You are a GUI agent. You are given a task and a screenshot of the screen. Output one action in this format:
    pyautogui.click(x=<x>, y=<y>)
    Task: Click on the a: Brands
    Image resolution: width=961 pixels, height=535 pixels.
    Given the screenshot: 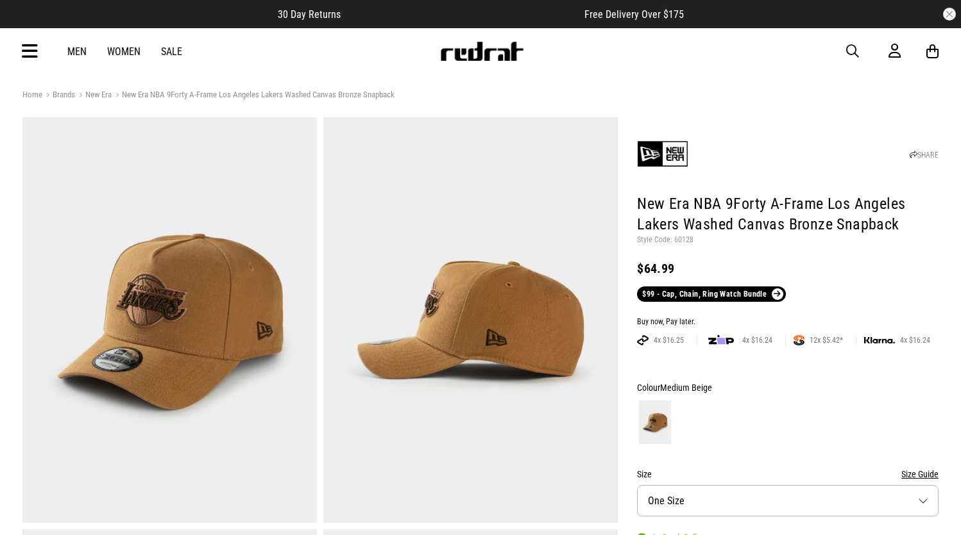 What is the action you would take?
    pyautogui.click(x=58, y=96)
    